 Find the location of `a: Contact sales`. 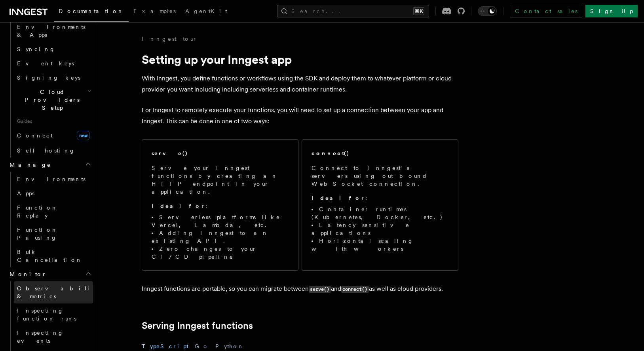

a: Contact sales is located at coordinates (546, 11).